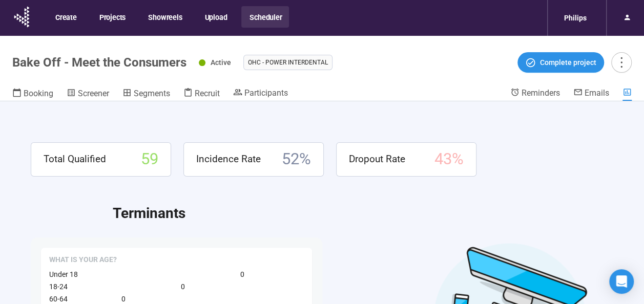 The height and width of the screenshot is (304, 644). I want to click on span: 43 %, so click(449, 159).